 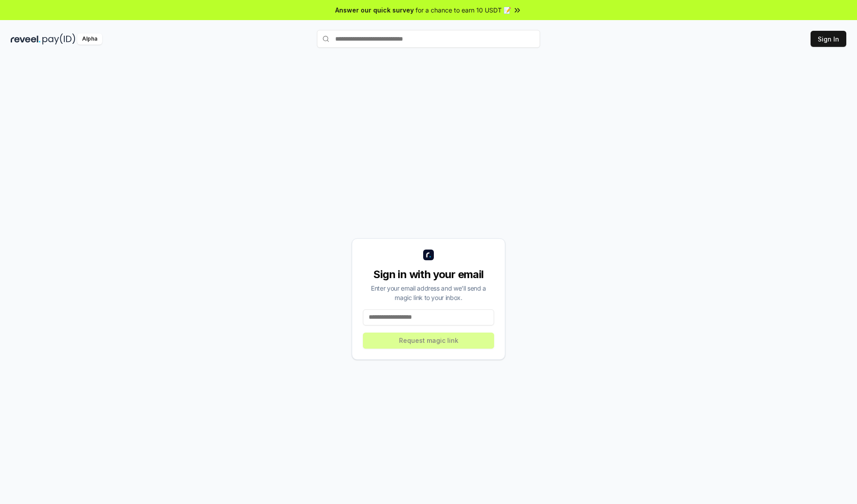 What do you see at coordinates (429, 275) in the screenshot?
I see `div: Sign in with your email` at bounding box center [429, 275].